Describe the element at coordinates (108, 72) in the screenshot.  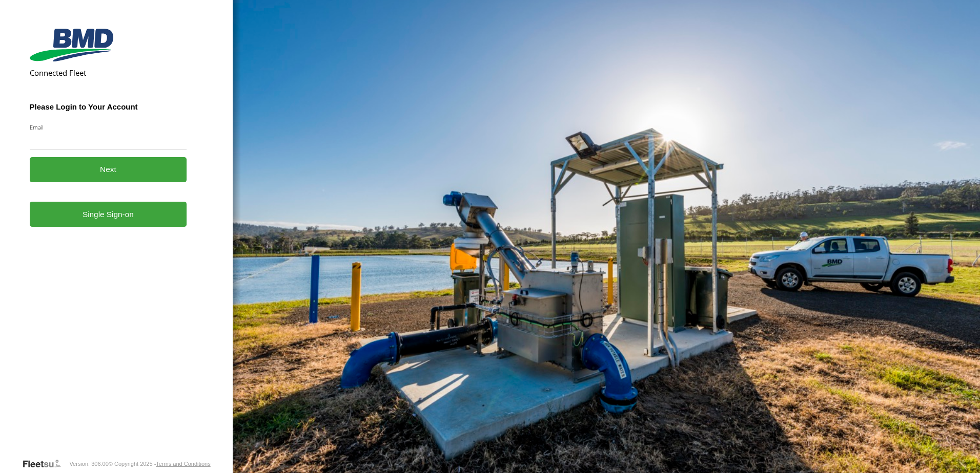
I see `h2: Connected Fleet` at that location.